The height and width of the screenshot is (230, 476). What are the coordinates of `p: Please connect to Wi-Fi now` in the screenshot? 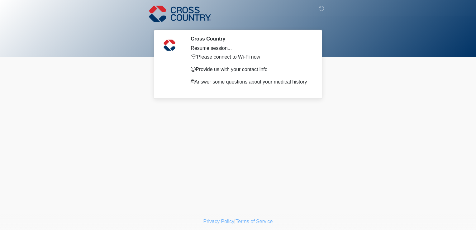 It's located at (251, 57).